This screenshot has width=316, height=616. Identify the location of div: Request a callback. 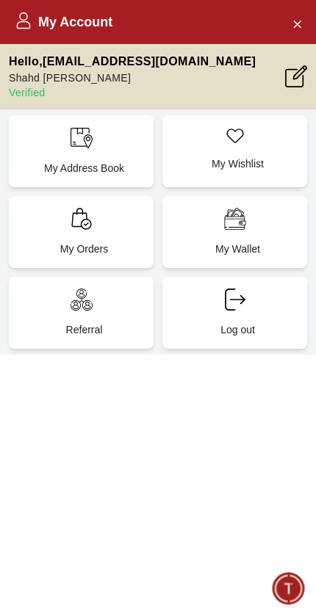
(247, 473).